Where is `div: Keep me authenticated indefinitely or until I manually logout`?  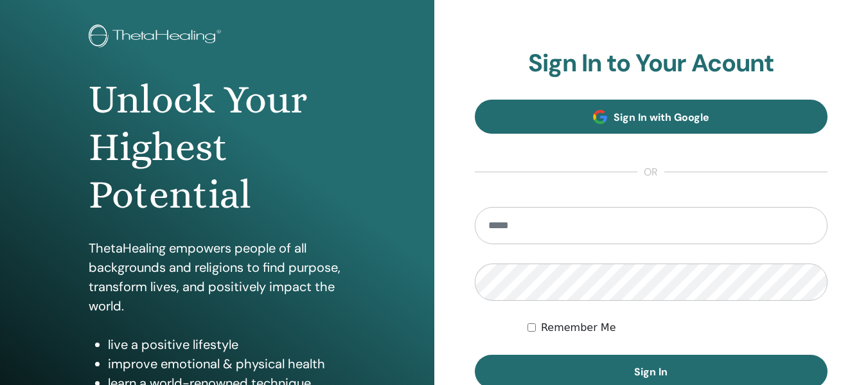 div: Keep me authenticated indefinitely or until I manually logout is located at coordinates (677, 328).